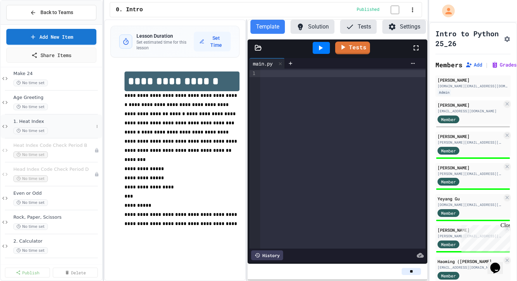 This screenshot has width=517, height=281. Describe the element at coordinates (57, 241) in the screenshot. I see `span: 2. Calculator` at that location.